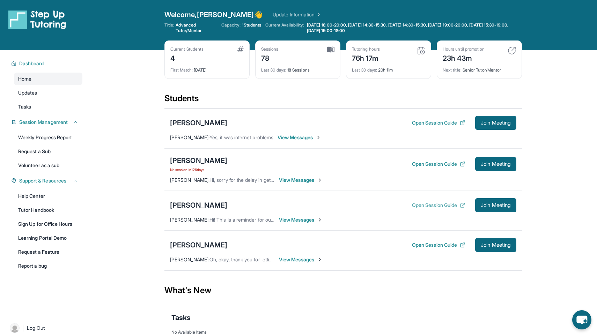 The height and width of the screenshot is (335, 597). Describe the element at coordinates (343, 290) in the screenshot. I see `div: What's New` at that location.